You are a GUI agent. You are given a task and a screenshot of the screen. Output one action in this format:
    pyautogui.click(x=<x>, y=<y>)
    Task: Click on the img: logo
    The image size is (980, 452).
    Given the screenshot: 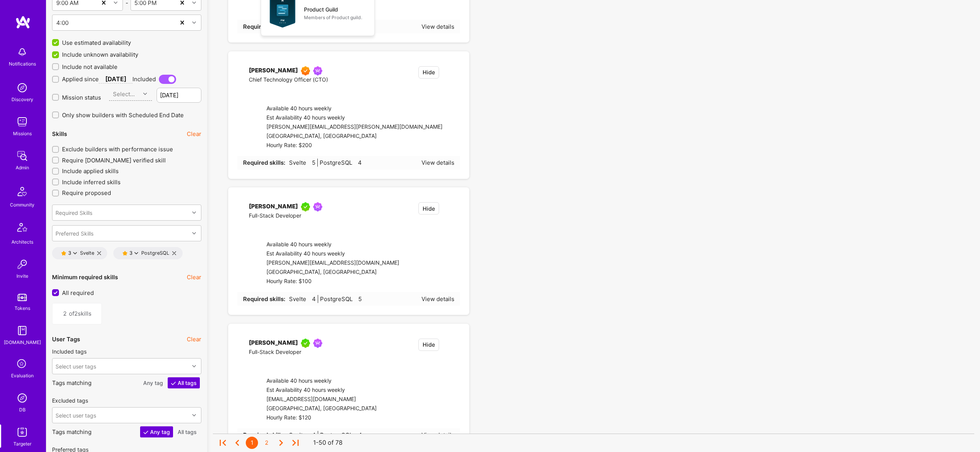 What is the action you would take?
    pyautogui.click(x=23, y=22)
    